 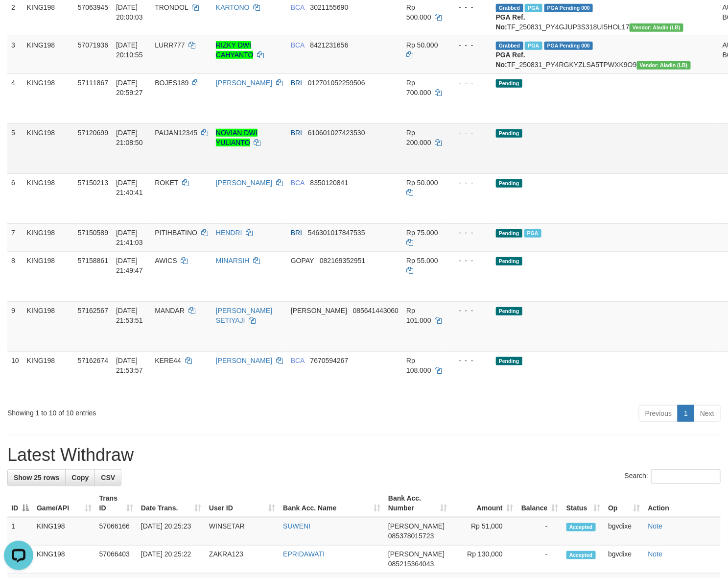 What do you see at coordinates (116, 531) in the screenshot?
I see `td: 57066166` at bounding box center [116, 531].